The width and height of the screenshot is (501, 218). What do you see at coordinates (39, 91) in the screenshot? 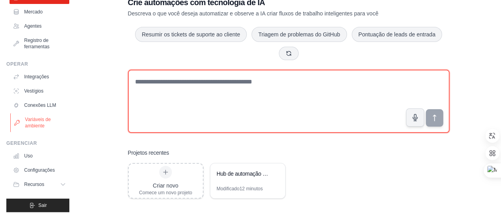
I see `a: Vestígios` at bounding box center [39, 91].